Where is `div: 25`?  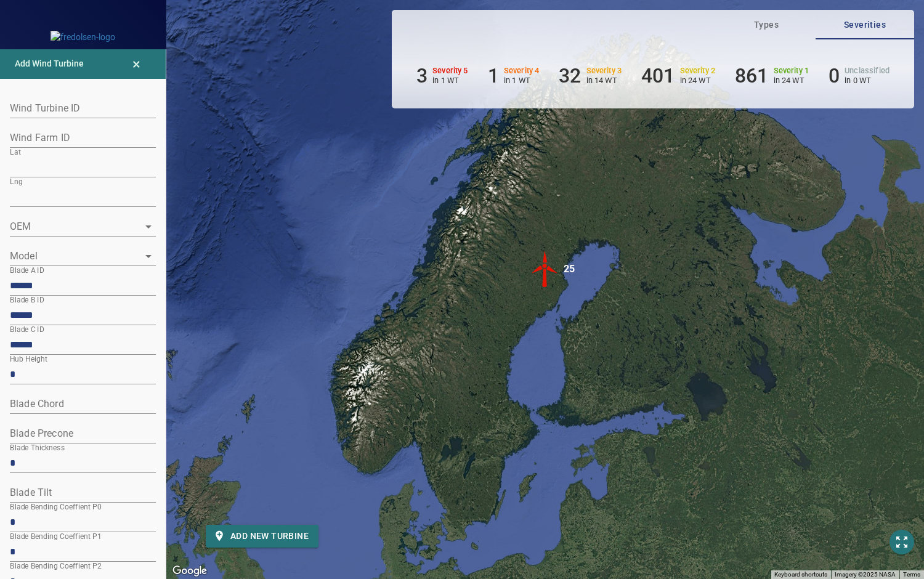 div: 25 is located at coordinates (569, 269).